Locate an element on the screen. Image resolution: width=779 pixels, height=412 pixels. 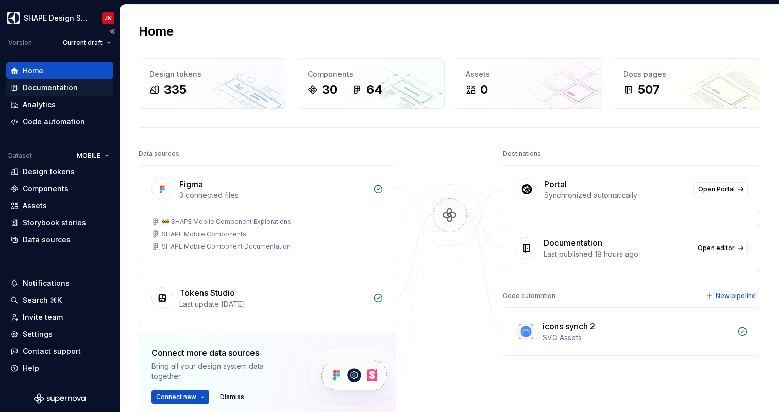
a: Data sources is located at coordinates (60, 240).